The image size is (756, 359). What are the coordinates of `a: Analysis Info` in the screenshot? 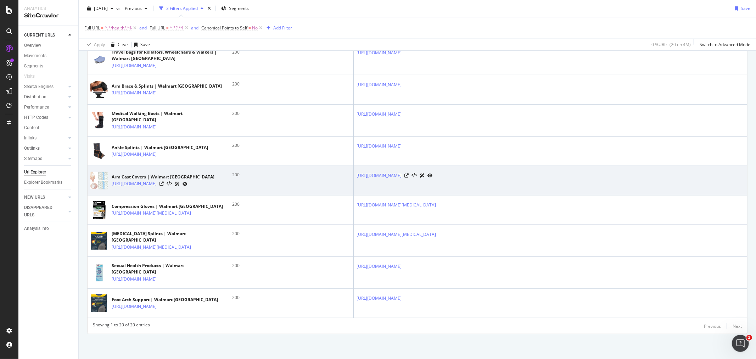 It's located at (49, 228).